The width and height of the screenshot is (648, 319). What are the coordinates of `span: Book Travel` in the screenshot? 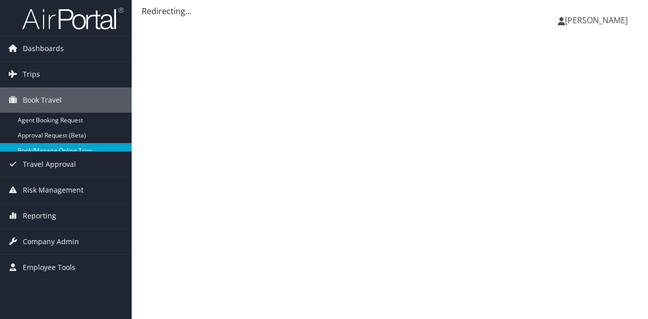 It's located at (42, 100).